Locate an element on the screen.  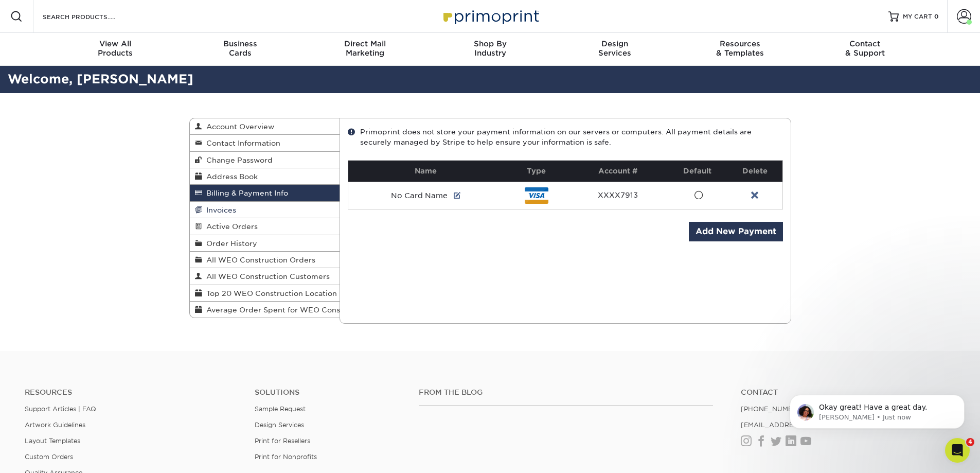
span: Billing & Payment Info is located at coordinates (245, 193).